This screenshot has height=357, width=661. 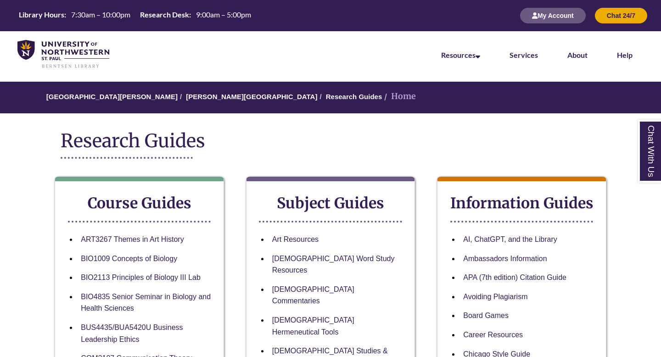 What do you see at coordinates (524, 55) in the screenshot?
I see `a: Services` at bounding box center [524, 55].